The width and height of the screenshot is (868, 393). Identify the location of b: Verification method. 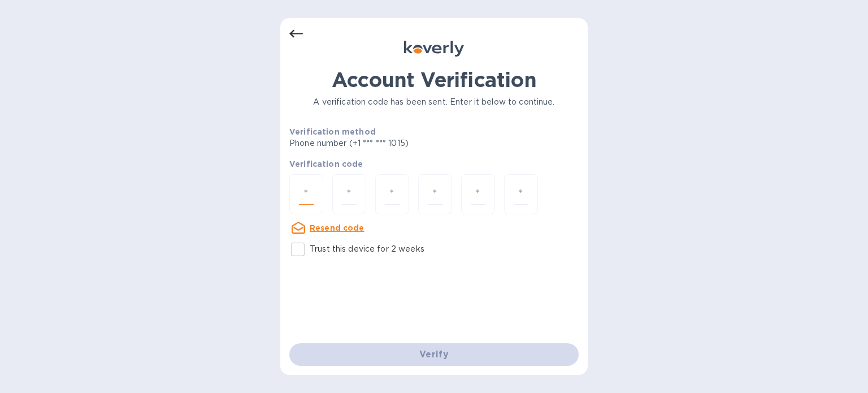
(332, 131).